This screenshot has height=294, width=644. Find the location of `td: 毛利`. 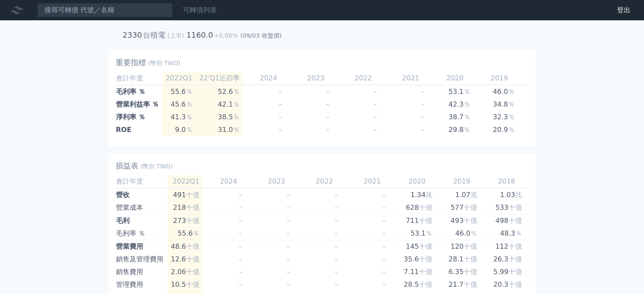

td: 毛利 is located at coordinates (142, 221).